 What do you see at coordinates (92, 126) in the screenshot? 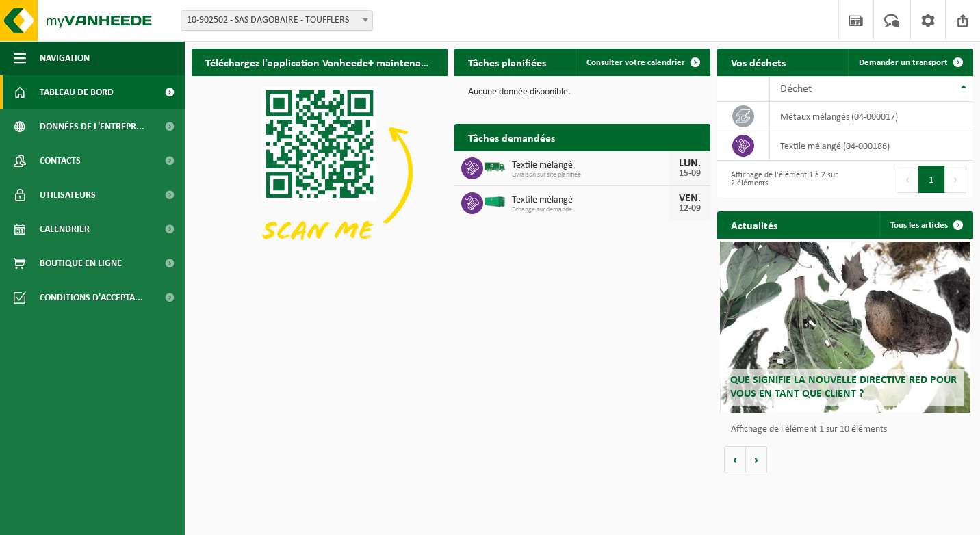
I see `span: Données de l'entrepr...` at bounding box center [92, 126].